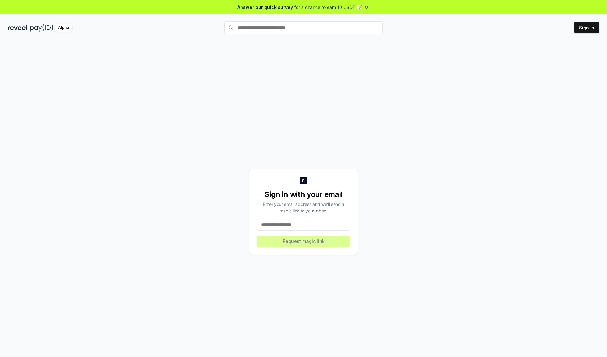 The height and width of the screenshot is (357, 607). What do you see at coordinates (328, 7) in the screenshot?
I see `span: for a chance to earn 10 USDT 📝` at bounding box center [328, 7].